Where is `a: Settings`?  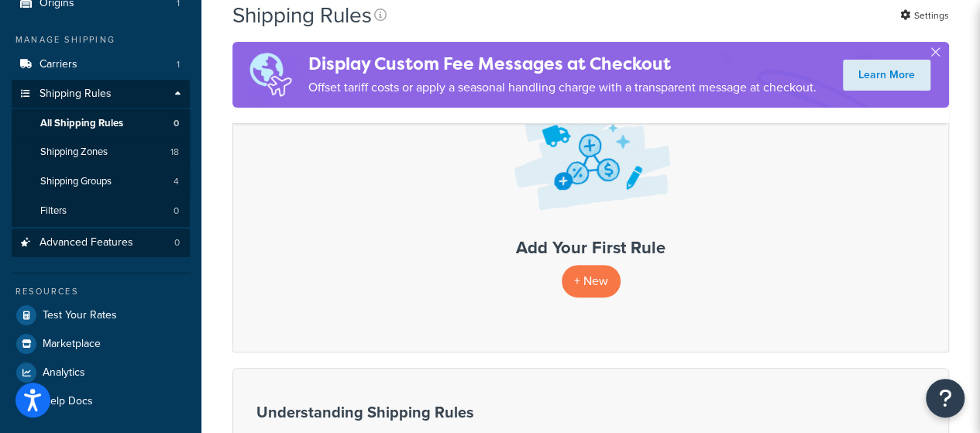
a: Settings is located at coordinates (924, 15).